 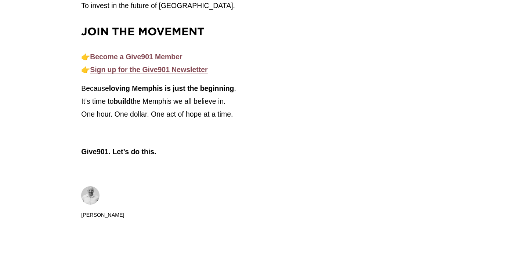 I want to click on strong: loving Memphis is just the beginning, so click(x=172, y=88).